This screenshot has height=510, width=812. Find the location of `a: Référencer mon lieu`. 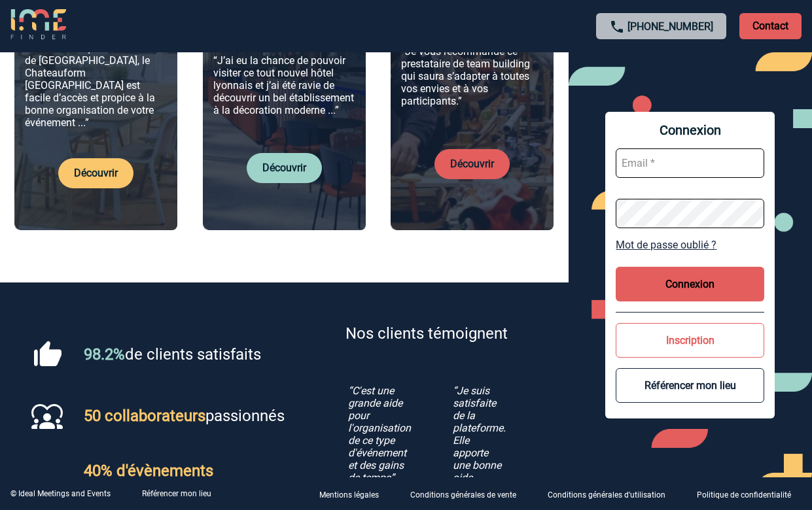

a: Référencer mon lieu is located at coordinates (176, 494).